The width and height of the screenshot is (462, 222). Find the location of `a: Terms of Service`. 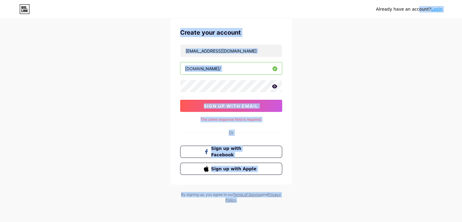

a: Terms of Service is located at coordinates (247, 194).